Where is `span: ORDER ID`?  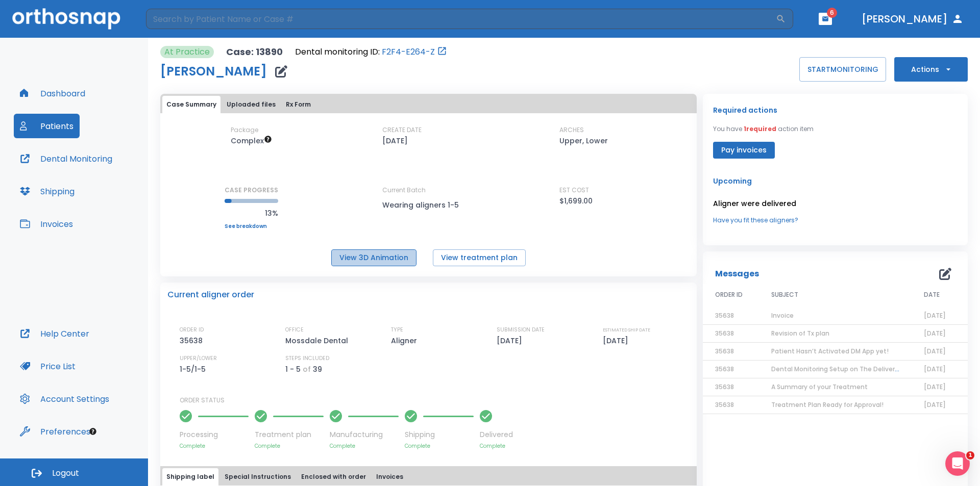 span: ORDER ID is located at coordinates (729, 295).